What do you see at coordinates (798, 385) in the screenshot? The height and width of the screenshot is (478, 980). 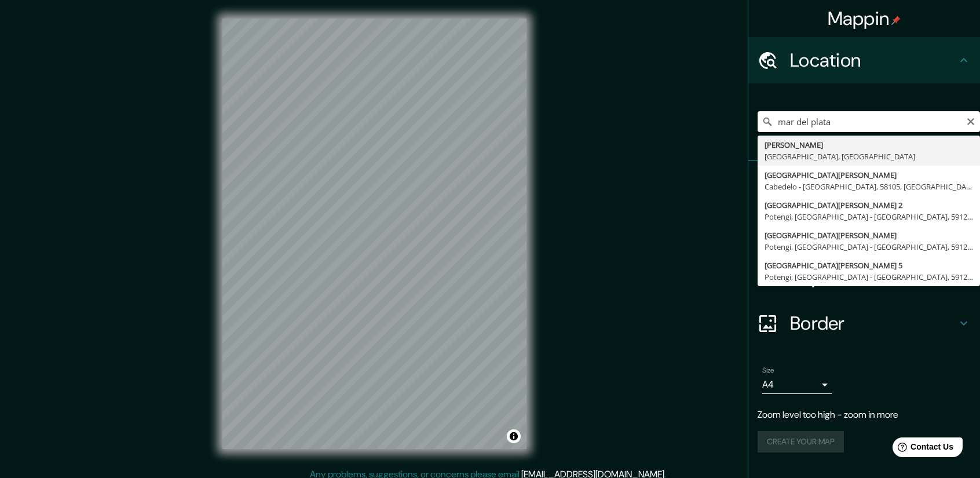 I see `div: A4` at bounding box center [798, 385].